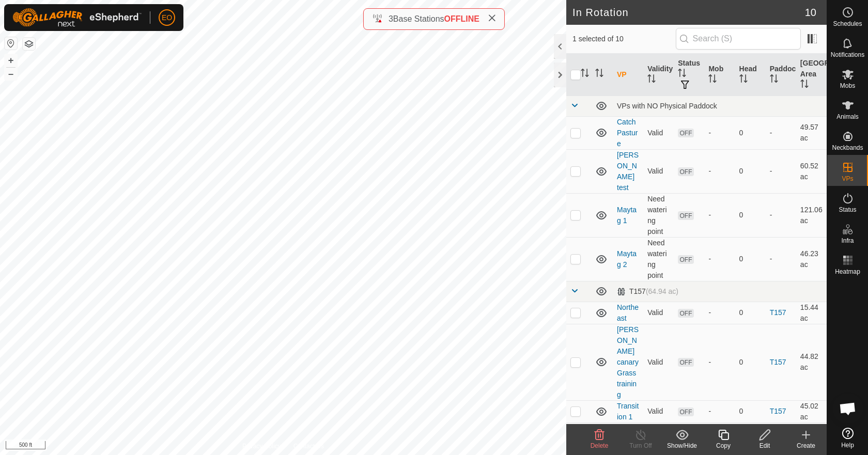  I want to click on td: 60.52 ac, so click(811, 171).